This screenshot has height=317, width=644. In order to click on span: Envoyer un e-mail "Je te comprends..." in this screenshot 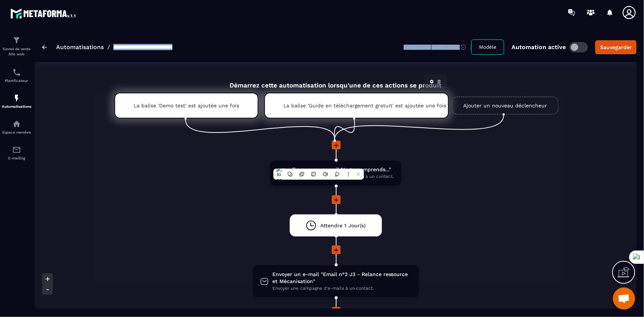, I will do `click(343, 169)`.